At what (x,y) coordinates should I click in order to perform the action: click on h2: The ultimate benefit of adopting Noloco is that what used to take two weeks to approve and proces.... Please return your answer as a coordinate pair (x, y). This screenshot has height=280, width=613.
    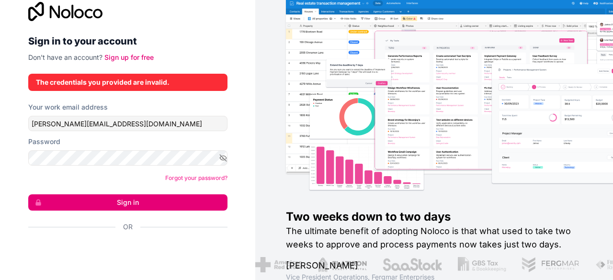
    Looking at the image, I should click on (434, 238).